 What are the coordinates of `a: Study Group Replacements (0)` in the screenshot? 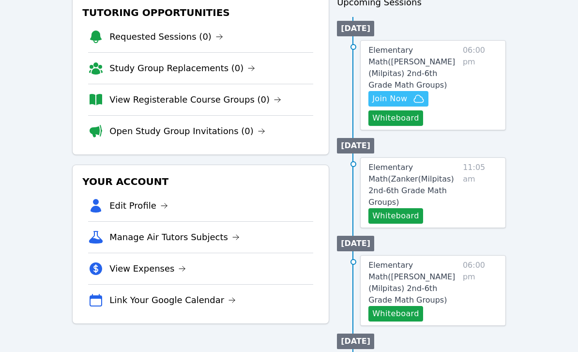 It's located at (182, 69).